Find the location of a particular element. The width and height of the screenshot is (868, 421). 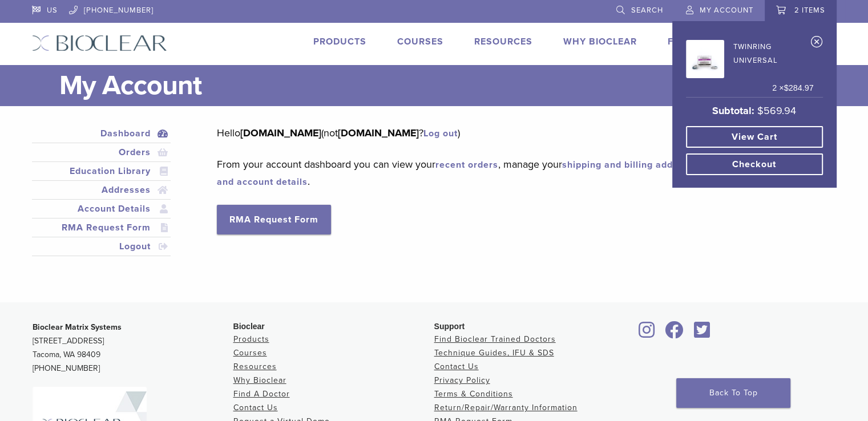

span: Search is located at coordinates (647, 10).